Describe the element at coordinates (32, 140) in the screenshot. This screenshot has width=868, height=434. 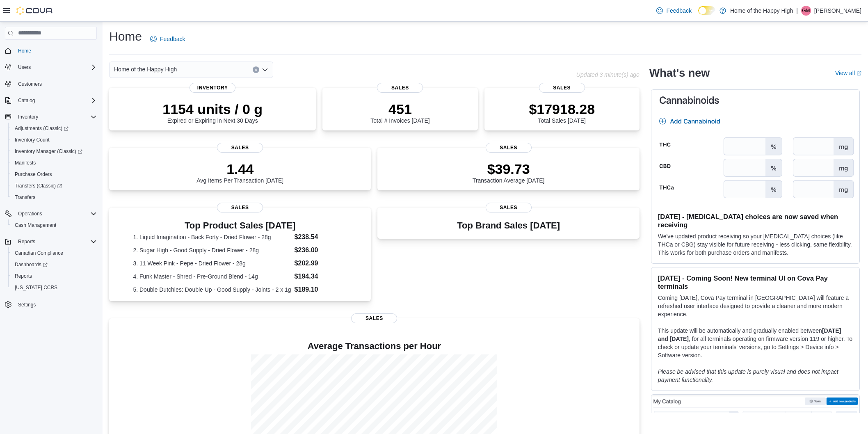
I see `a: Inventory Count` at that location.